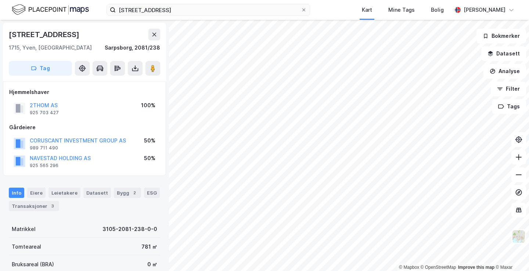 This screenshot has height=271, width=529. I want to click on button: Analyse, so click(504, 71).